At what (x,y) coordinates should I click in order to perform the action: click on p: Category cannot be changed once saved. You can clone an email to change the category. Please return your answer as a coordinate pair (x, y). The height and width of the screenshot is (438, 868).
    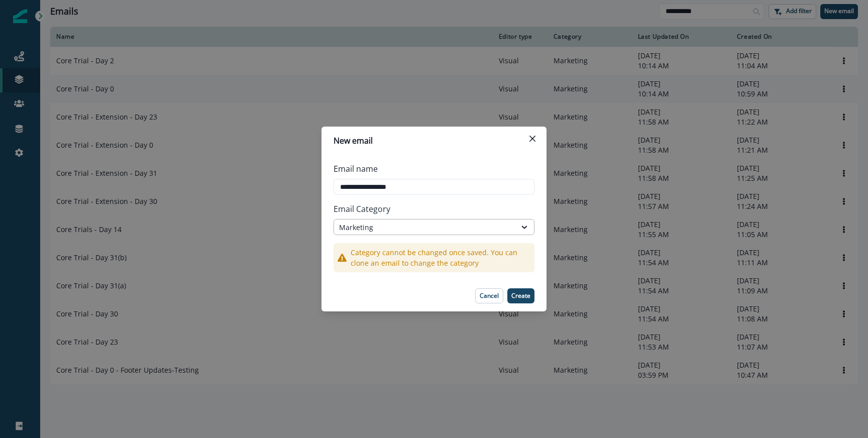
    Looking at the image, I should click on (441, 258).